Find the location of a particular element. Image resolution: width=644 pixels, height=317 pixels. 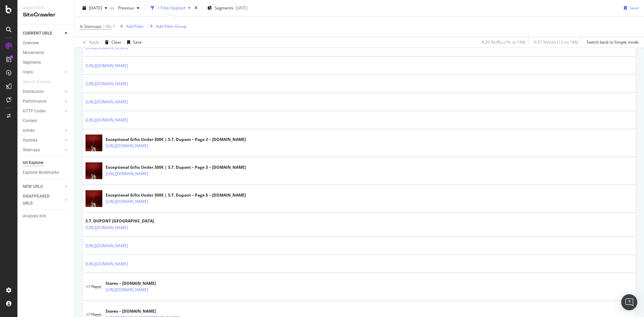

span: No is located at coordinates (109, 27).